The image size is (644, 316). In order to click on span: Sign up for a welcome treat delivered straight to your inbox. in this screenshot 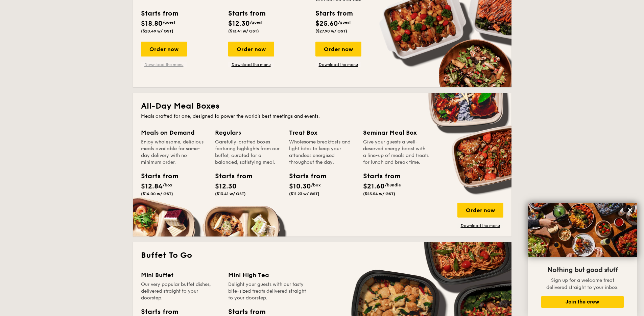, I will do `click(583, 284)`.